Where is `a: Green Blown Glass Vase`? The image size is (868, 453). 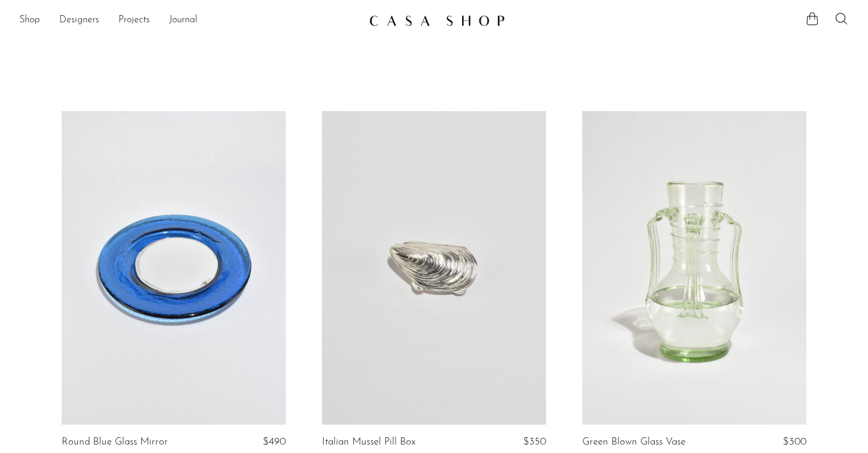 a: Green Blown Glass Vase is located at coordinates (634, 442).